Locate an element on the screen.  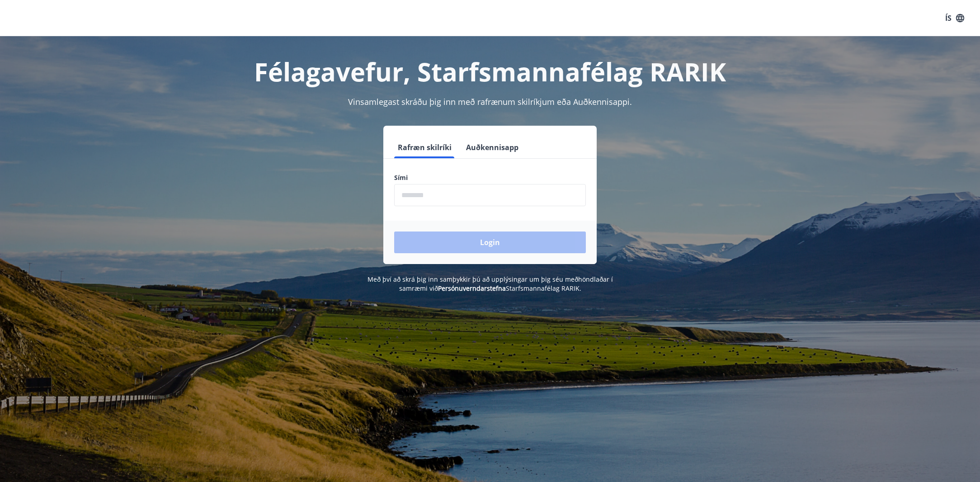
span: Með því að skrá þig inn samþykkir þú að upplýsingar um þig séu meðhöndlaðar í samræmi við Starfsm... is located at coordinates (490, 284).